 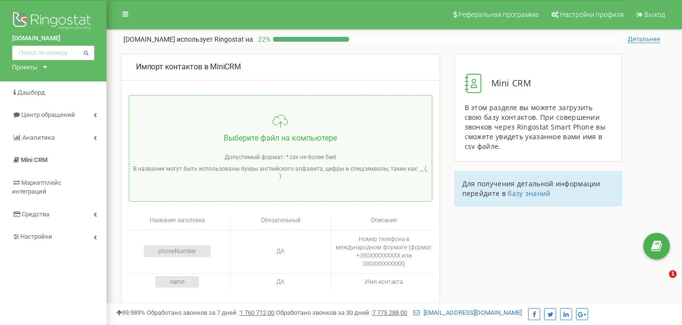 What do you see at coordinates (215, 39) in the screenshot?
I see `span: использует Ringostat на` at bounding box center [215, 39].